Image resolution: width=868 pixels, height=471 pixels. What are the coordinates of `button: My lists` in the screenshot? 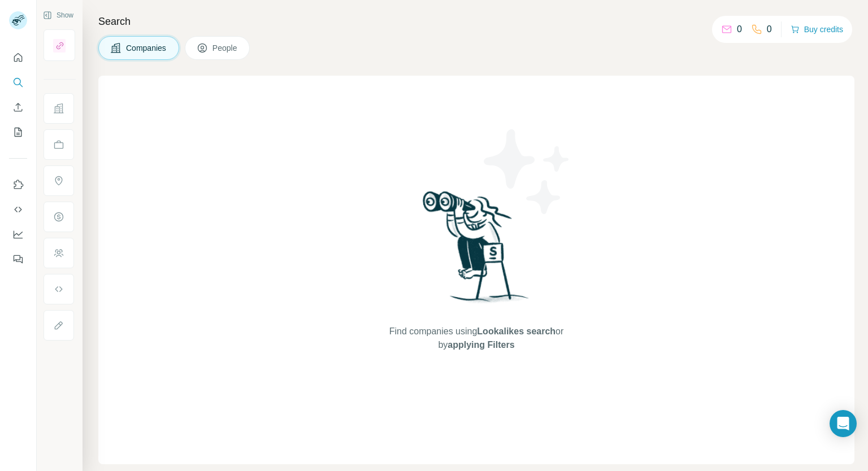 It's located at (18, 132).